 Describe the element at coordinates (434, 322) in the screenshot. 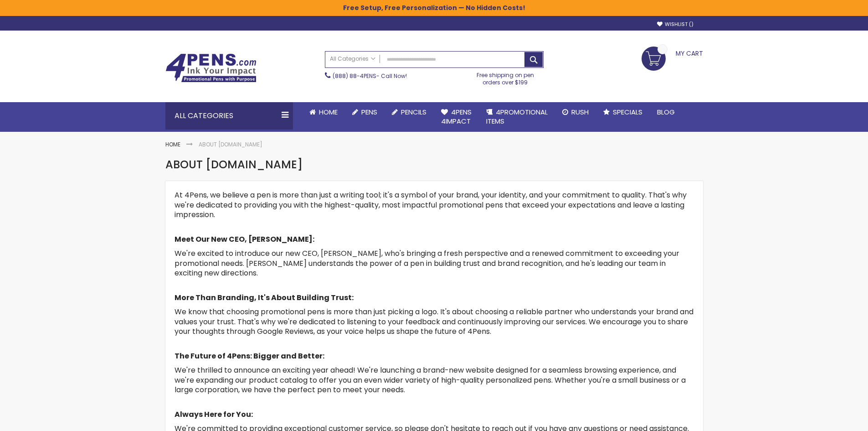

I see `span: We know that choosing promotional pens is more than just picking a logo. It's about choosing a re...` at that location.